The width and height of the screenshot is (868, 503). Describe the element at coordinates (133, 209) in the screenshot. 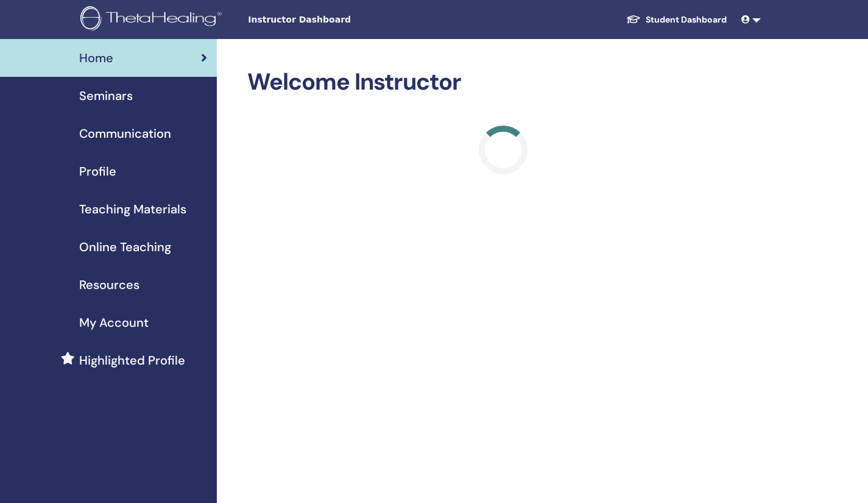

I see `span: Teaching Materials` at that location.